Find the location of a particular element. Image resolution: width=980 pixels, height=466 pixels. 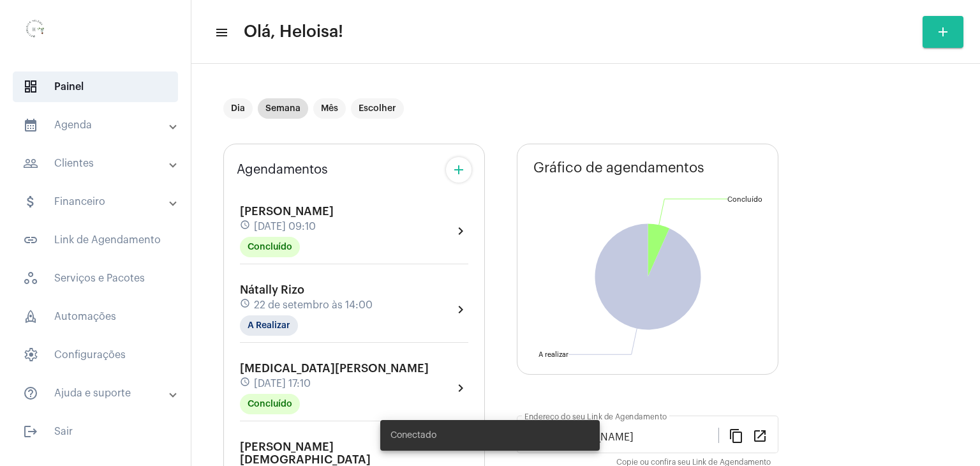

mat-panel-title: Ajuda e suporte is located at coordinates (96, 393).